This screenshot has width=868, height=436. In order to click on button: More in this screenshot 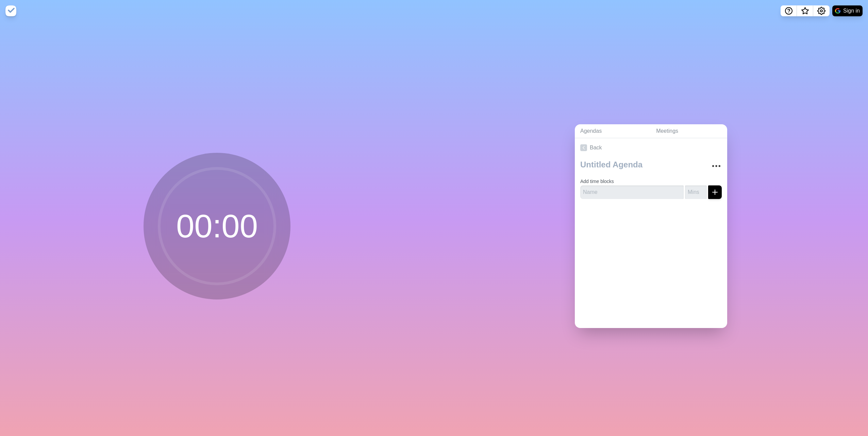, I will do `click(717, 167)`.